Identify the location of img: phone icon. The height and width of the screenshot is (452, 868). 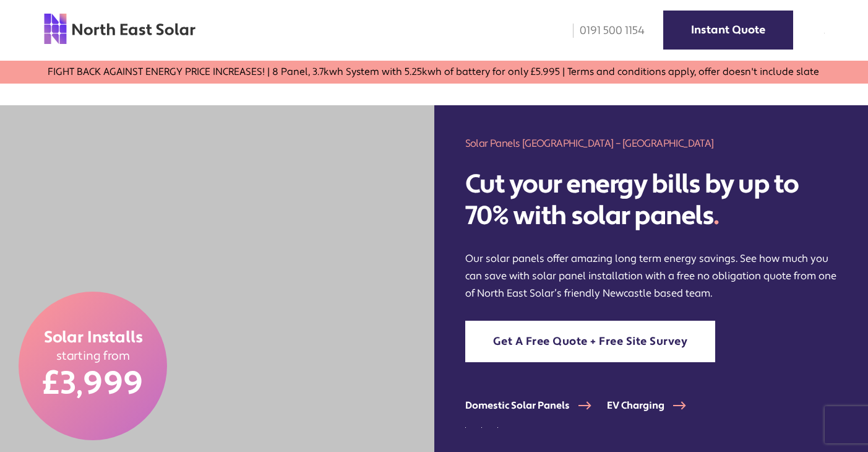
(573, 31).